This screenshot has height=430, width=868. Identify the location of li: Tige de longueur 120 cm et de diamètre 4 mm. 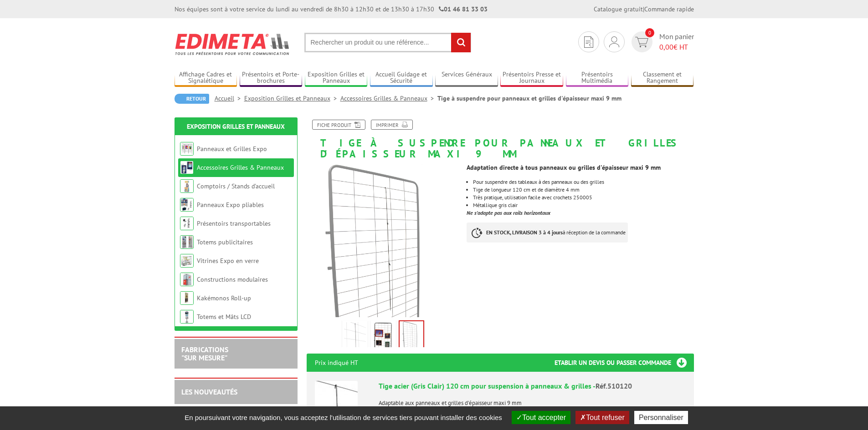
(583, 190).